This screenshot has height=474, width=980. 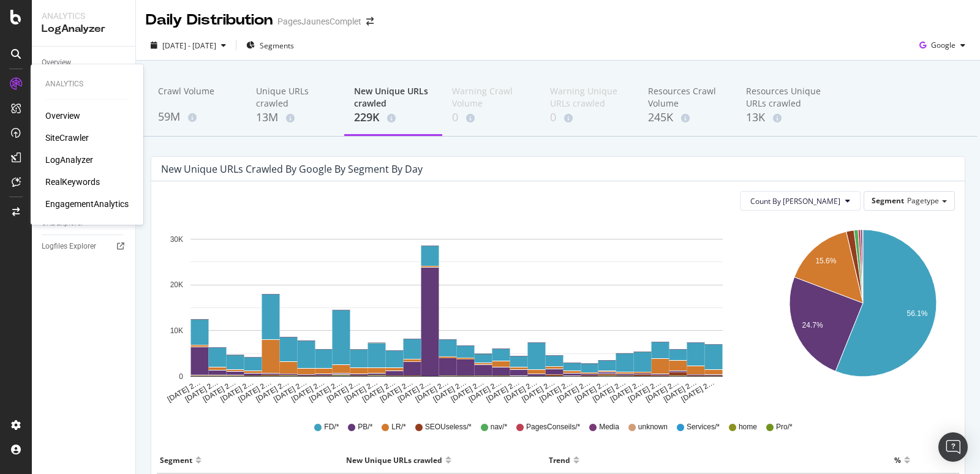 I want to click on span: Segment, so click(x=887, y=200).